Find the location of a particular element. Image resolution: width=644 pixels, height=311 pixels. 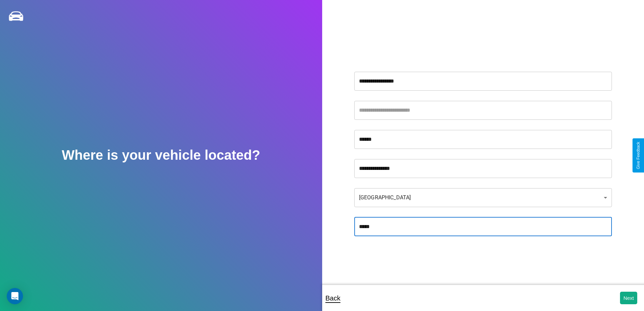

div: Open Intercom Messenger is located at coordinates (15, 296).